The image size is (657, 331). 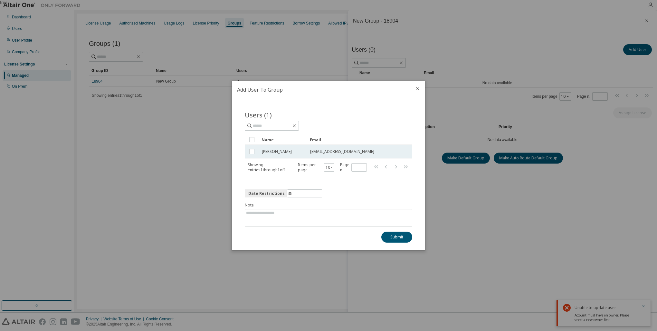 What do you see at coordinates (284, 193) in the screenshot?
I see `button: information` at bounding box center [284, 193].